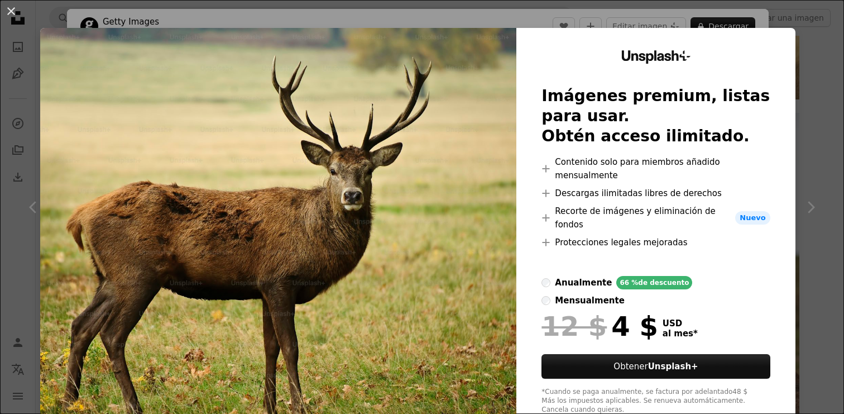 This screenshot has width=844, height=414. Describe the element at coordinates (656, 366) in the screenshot. I see `button: ObtenerUnsplash+` at that location.